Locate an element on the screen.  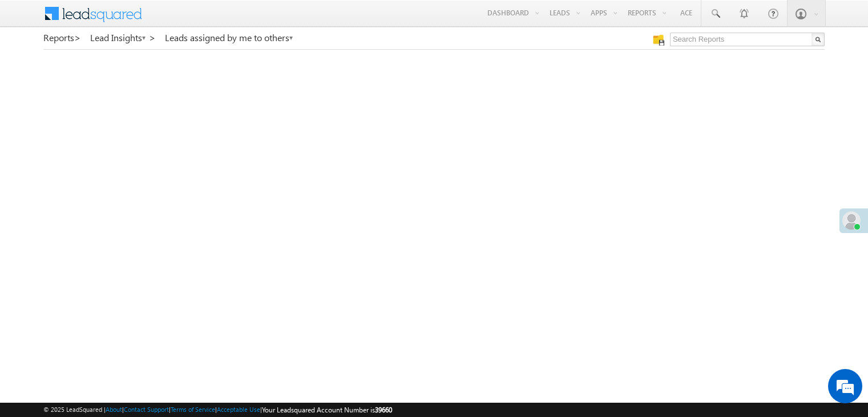
span: © 2025 LeadSquared | | | | | is located at coordinates (217, 410).